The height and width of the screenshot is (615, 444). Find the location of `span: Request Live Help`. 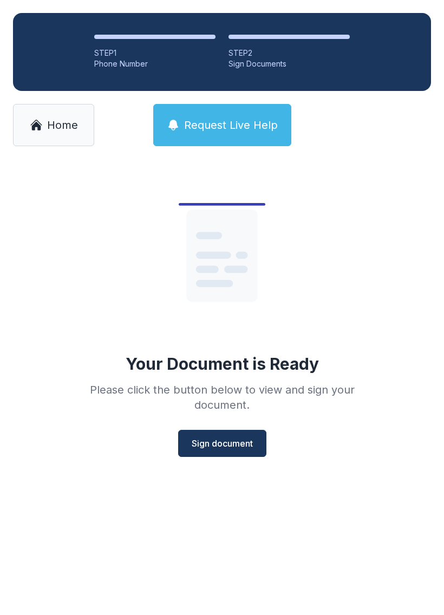

span: Request Live Help is located at coordinates (231, 125).